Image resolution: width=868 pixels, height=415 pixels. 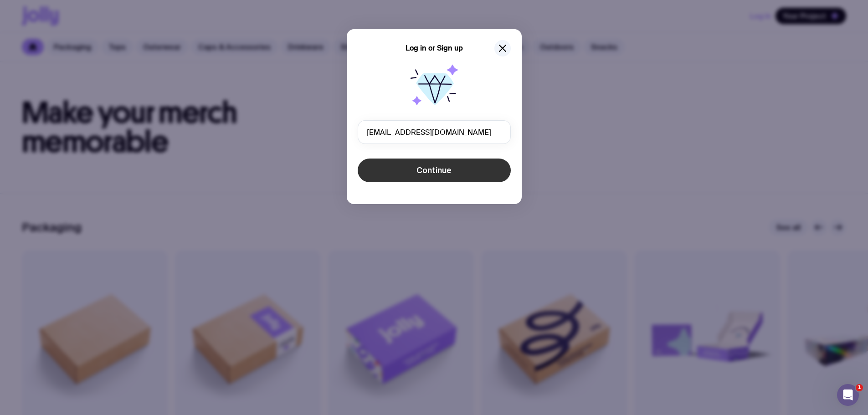 What do you see at coordinates (434, 170) in the screenshot?
I see `span: Continue` at bounding box center [434, 170].